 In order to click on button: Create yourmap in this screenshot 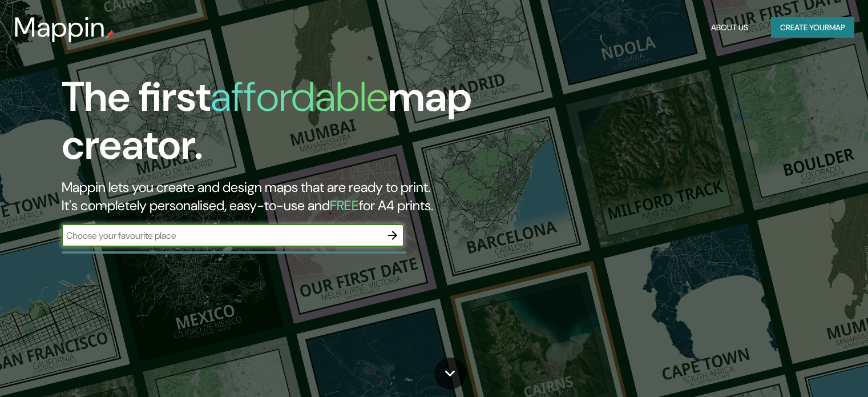, I will do `click(813, 28)`.